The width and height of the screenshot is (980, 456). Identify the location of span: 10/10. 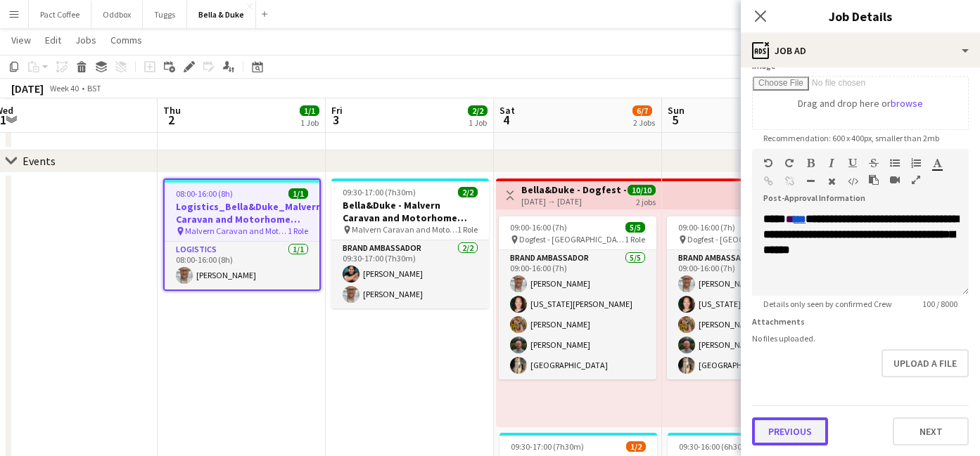
(641, 190).